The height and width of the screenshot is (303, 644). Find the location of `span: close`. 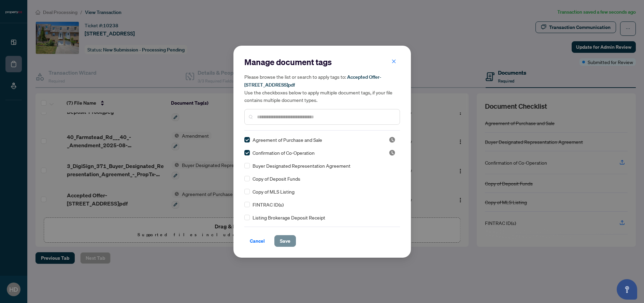

span: close is located at coordinates (394, 61).